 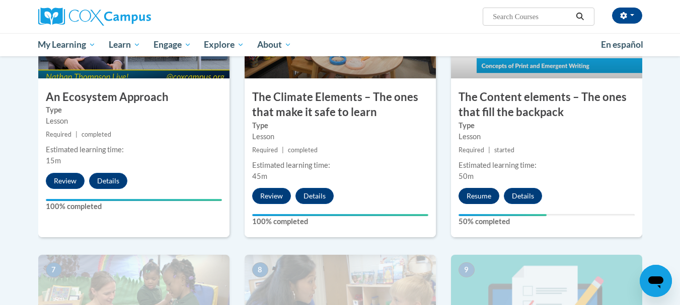 I want to click on a: Explore, so click(x=224, y=45).